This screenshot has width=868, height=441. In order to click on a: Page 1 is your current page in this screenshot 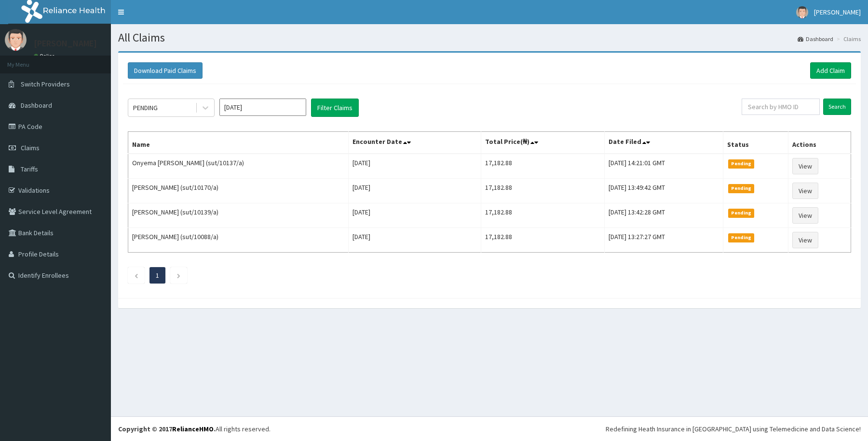, I will do `click(157, 275)`.